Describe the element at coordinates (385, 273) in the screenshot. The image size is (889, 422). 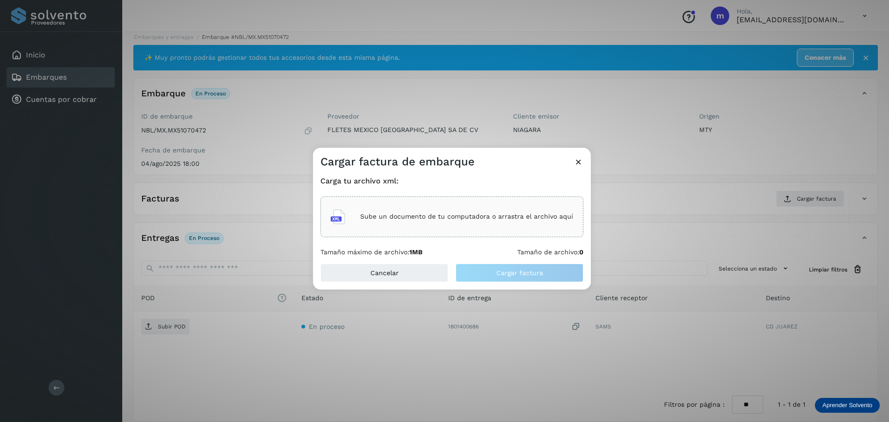
I see `span: Cancelar` at that location.